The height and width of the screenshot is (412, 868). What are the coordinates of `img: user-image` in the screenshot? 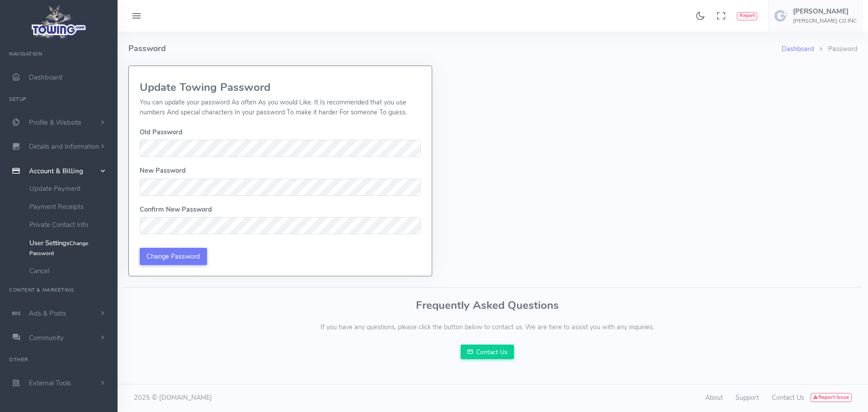 It's located at (781, 16).